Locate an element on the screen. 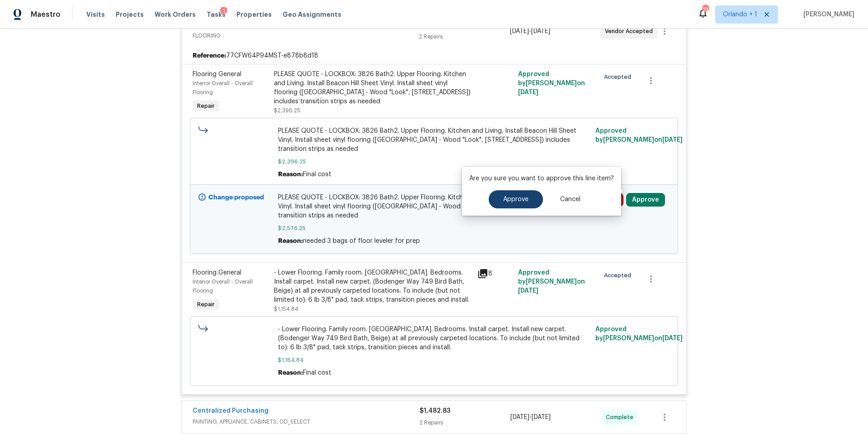 This screenshot has width=868, height=434. b: Reference: is located at coordinates (209, 56).